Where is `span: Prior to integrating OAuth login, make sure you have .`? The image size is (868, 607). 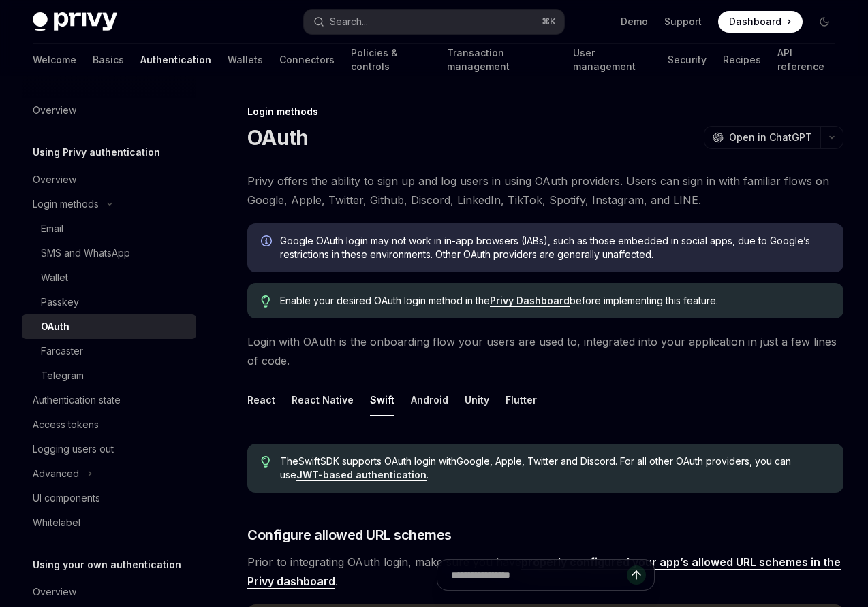
span: Prior to integrating OAuth login, make sure you have . is located at coordinates (545, 572).